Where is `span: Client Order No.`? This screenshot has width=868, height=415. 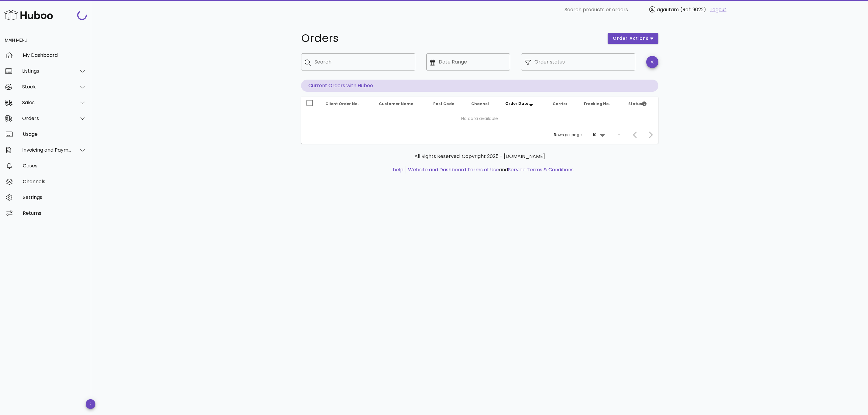
span: Client Order No. is located at coordinates (342, 104).